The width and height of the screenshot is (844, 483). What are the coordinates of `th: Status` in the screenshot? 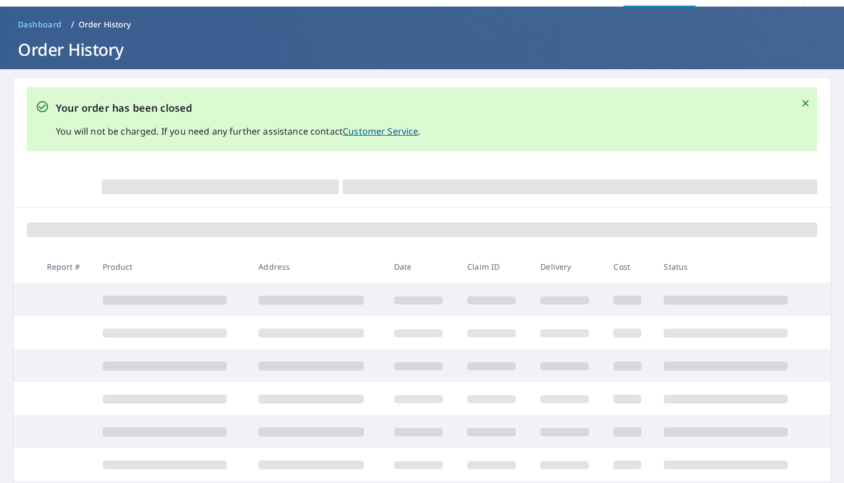 It's located at (732, 266).